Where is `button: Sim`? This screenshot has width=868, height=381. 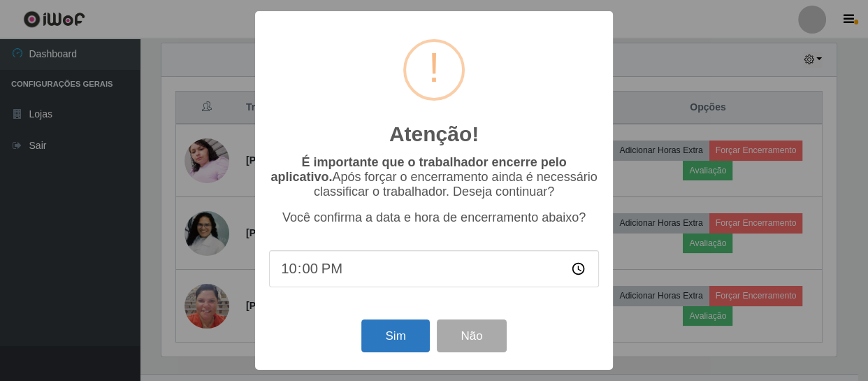
button: Sim is located at coordinates (395, 336).